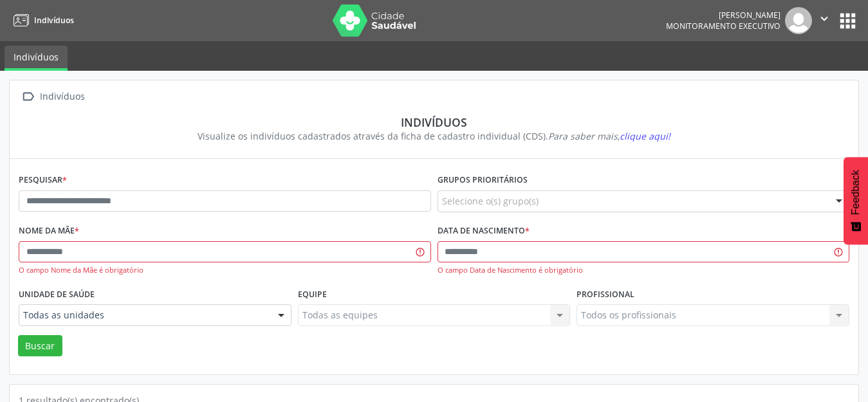 Image resolution: width=868 pixels, height=402 pixels. Describe the element at coordinates (856, 192) in the screenshot. I see `span: Feedback` at that location.